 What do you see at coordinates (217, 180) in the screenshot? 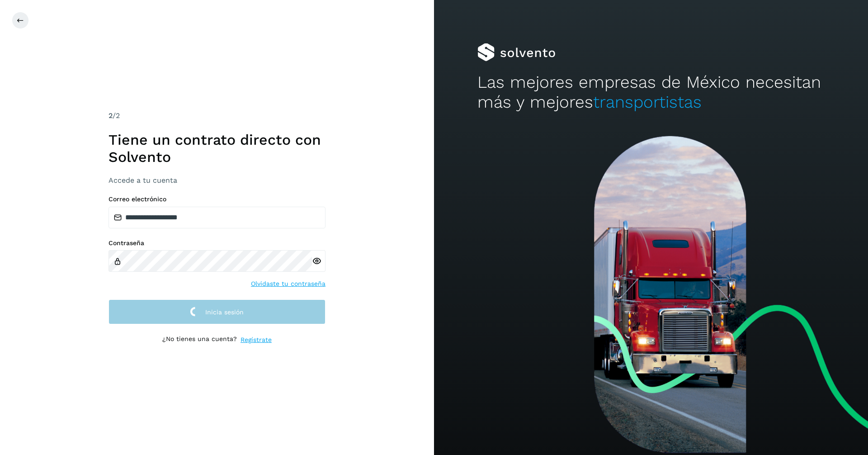
I see `h3: Accede a tu cuenta` at bounding box center [217, 180].